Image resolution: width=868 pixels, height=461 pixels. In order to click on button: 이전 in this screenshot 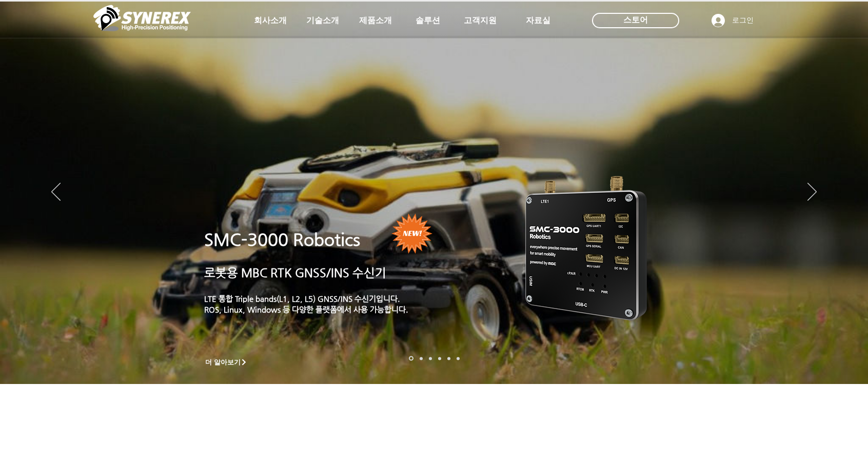, I will do `click(56, 192)`.